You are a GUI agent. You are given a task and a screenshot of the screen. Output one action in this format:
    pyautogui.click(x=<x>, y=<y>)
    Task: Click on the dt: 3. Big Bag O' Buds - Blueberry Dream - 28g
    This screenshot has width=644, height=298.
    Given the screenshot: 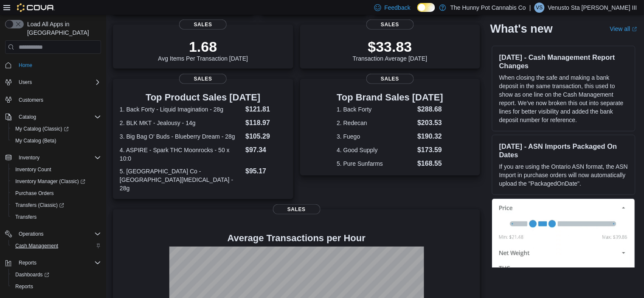 What is the action you would take?
    pyautogui.click(x=181, y=136)
    